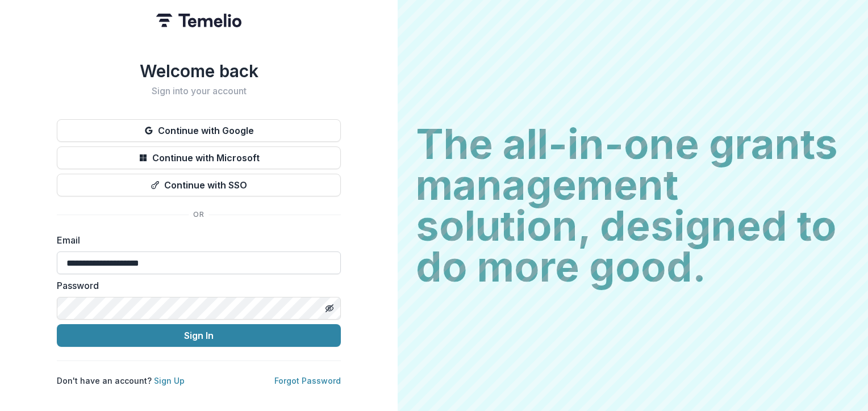  Describe the element at coordinates (169, 380) in the screenshot. I see `a: Sign Up` at that location.